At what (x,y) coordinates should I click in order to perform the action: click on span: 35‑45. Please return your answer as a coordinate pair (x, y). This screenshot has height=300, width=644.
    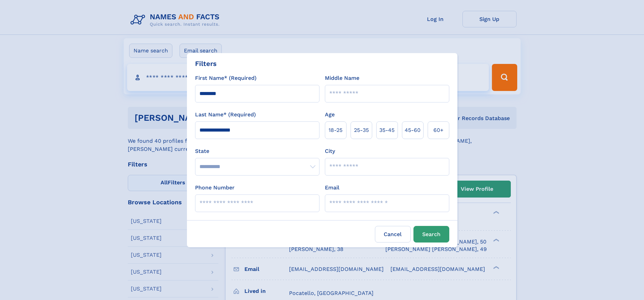
    Looking at the image, I should click on (387, 130).